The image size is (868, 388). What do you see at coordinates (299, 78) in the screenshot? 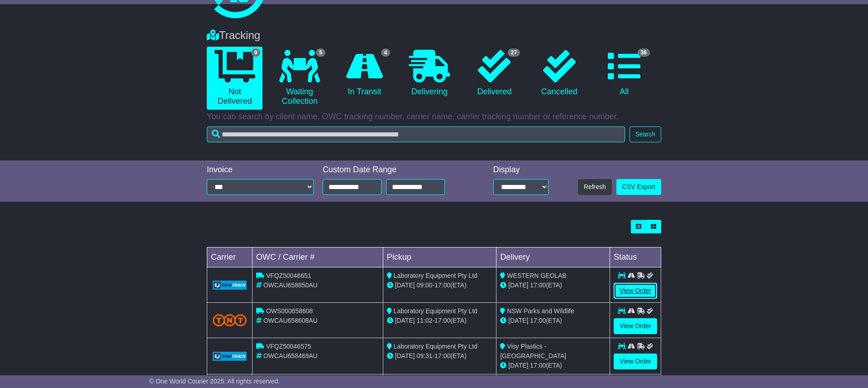
I see `a: 5 Waiting Collection` at bounding box center [299, 78].